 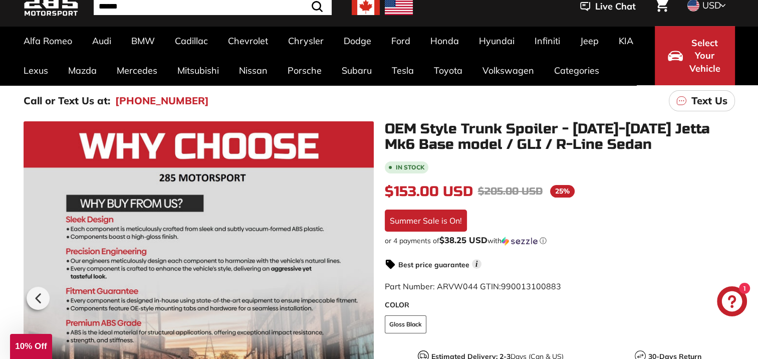 What do you see at coordinates (705, 56) in the screenshot?
I see `span: Select Your Vehicle` at bounding box center [705, 56].